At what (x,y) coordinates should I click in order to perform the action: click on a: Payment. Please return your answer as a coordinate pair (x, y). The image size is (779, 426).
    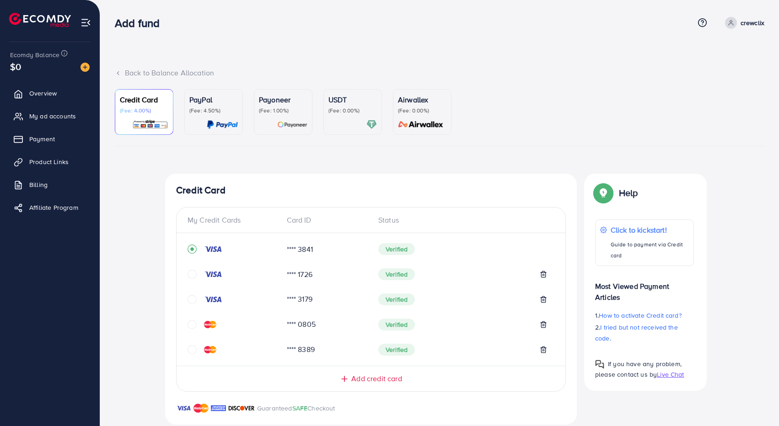
    Looking at the image, I should click on (50, 139).